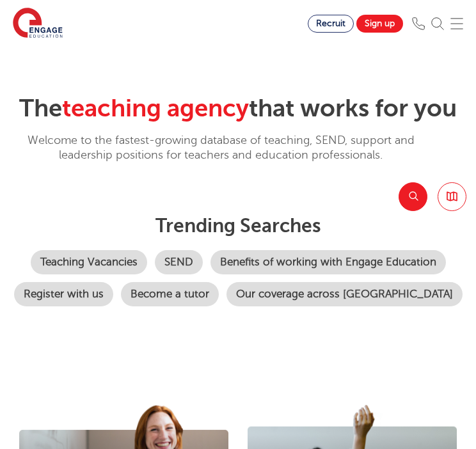  Describe the element at coordinates (170, 294) in the screenshot. I see `a: Become a tutor` at that location.